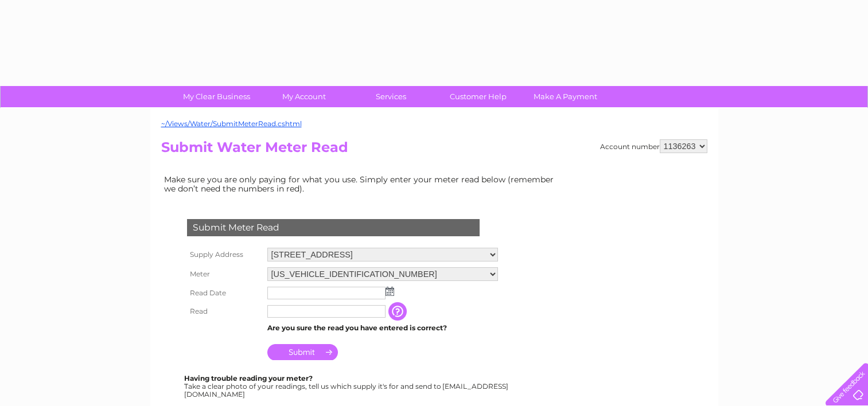 This screenshot has width=868, height=406. What do you see at coordinates (391, 97) in the screenshot?
I see `a: Services` at bounding box center [391, 97].